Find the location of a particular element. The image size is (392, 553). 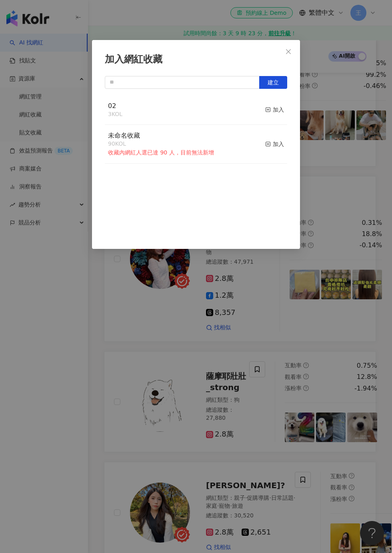

a: KOL AvatarStork Hsustork.hsu網紅類型：寵物用品與美容·美食·命理占卜·節慶總追蹤數：38,5242.8萬1.1萬找相似互動率question-circle5.85%觀... is located at coordinates (240, 99).